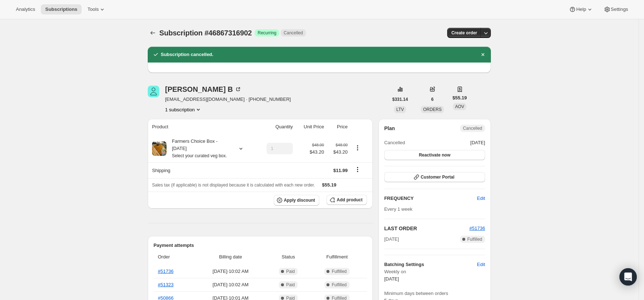 This screenshot has width=644, height=300. I want to click on button: #51736, so click(477, 228).